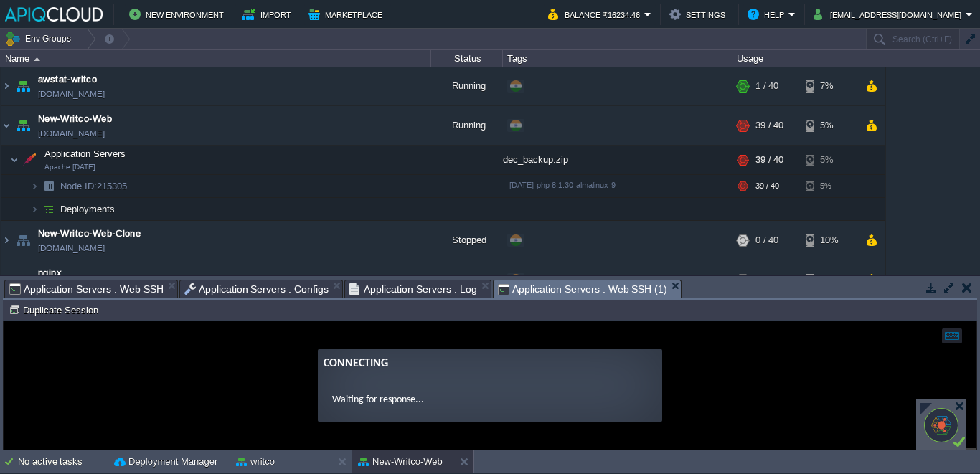 The width and height of the screenshot is (980, 474). Describe the element at coordinates (596, 15) in the screenshot. I see `button: Balance ₹16234.46` at that location.